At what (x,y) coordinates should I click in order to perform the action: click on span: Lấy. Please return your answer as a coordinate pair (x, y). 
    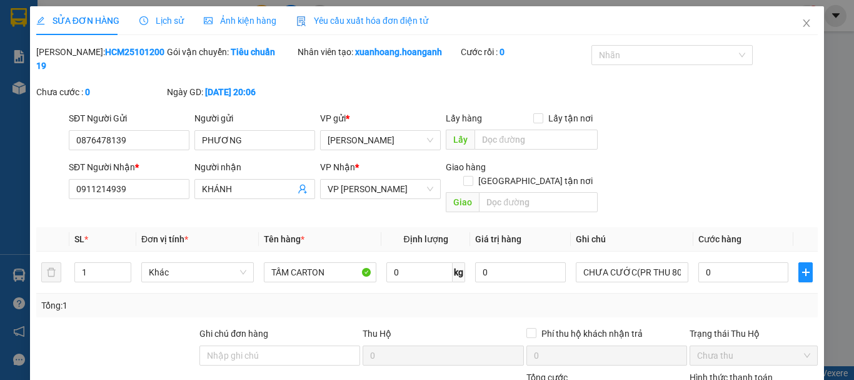
    Looking at the image, I should click on (460, 139).